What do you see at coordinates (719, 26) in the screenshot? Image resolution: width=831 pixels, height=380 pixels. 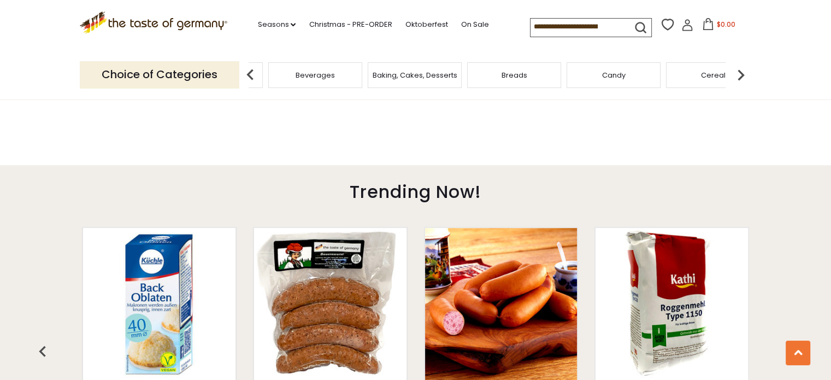 I see `button: $0.00` at bounding box center [719, 26].